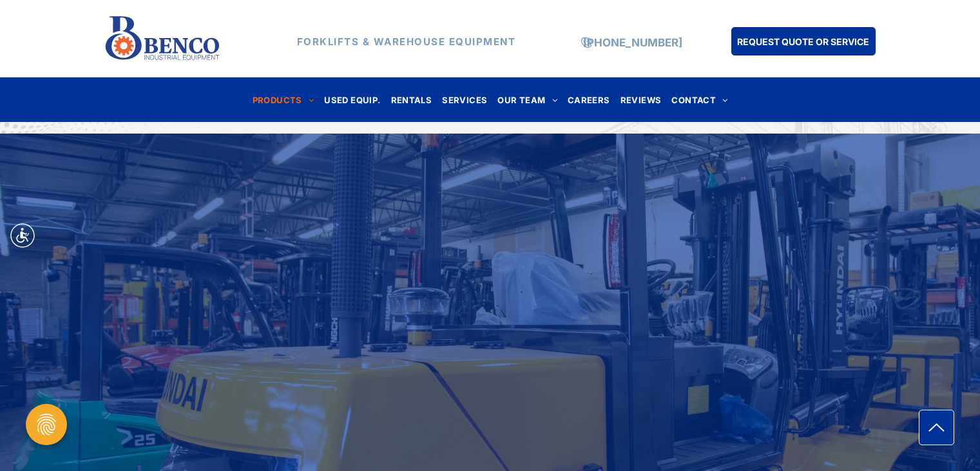 The height and width of the screenshot is (471, 980). What do you see at coordinates (641, 99) in the screenshot?
I see `a: REVIEWS` at bounding box center [641, 99].